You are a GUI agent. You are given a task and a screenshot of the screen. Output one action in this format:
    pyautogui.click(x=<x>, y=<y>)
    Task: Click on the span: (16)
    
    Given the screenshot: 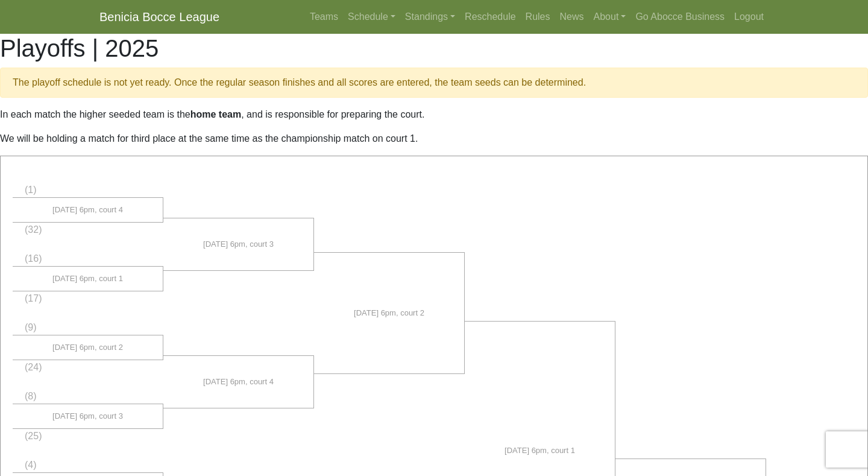 What is the action you would take?
    pyautogui.click(x=33, y=258)
    